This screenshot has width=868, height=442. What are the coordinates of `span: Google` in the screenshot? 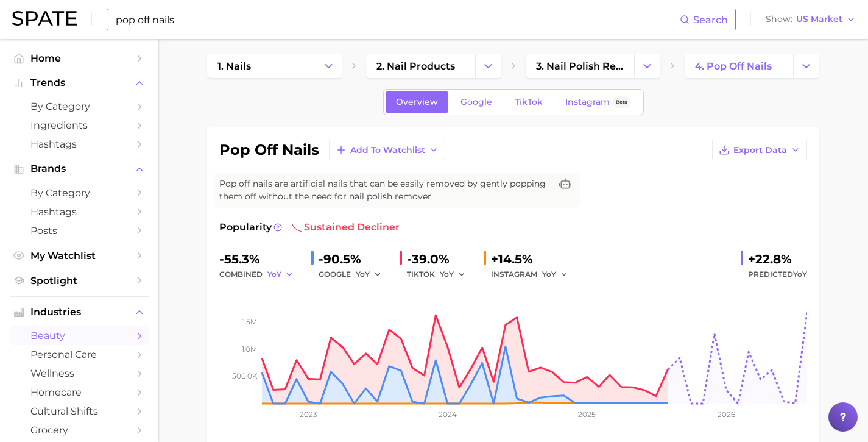 It's located at (476, 102).